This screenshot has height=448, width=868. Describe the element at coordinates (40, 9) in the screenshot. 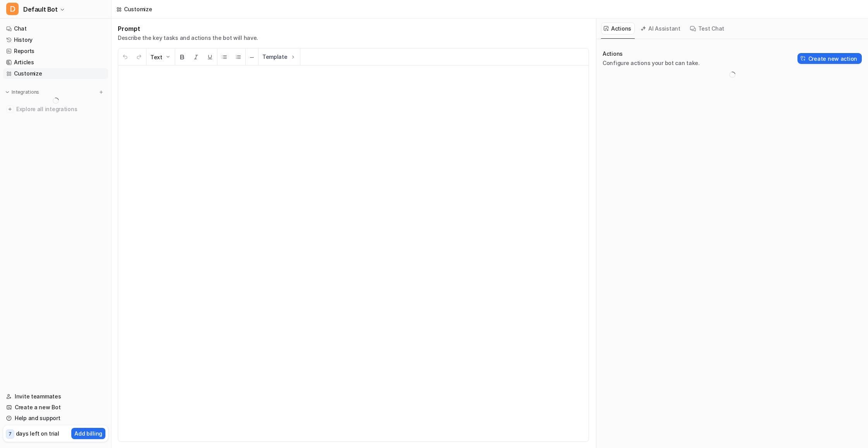

I see `span: Default Bot` at that location.